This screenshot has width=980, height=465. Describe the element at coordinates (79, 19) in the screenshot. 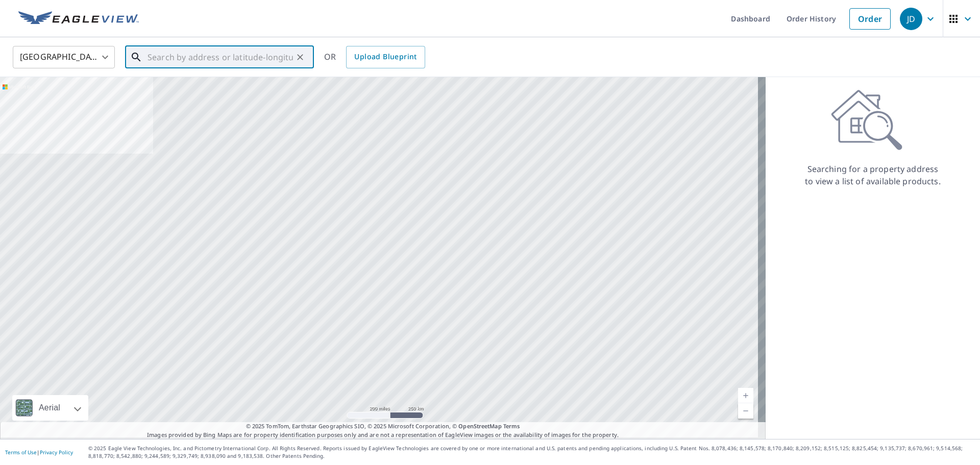

I see `img: EV Logo` at that location.